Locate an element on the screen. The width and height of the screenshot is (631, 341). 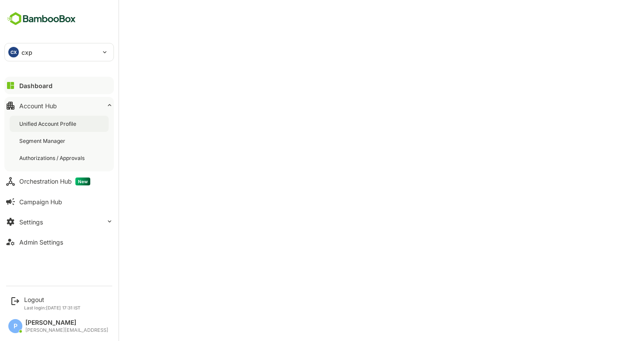
button: Admin Settings is located at coordinates (59, 242).